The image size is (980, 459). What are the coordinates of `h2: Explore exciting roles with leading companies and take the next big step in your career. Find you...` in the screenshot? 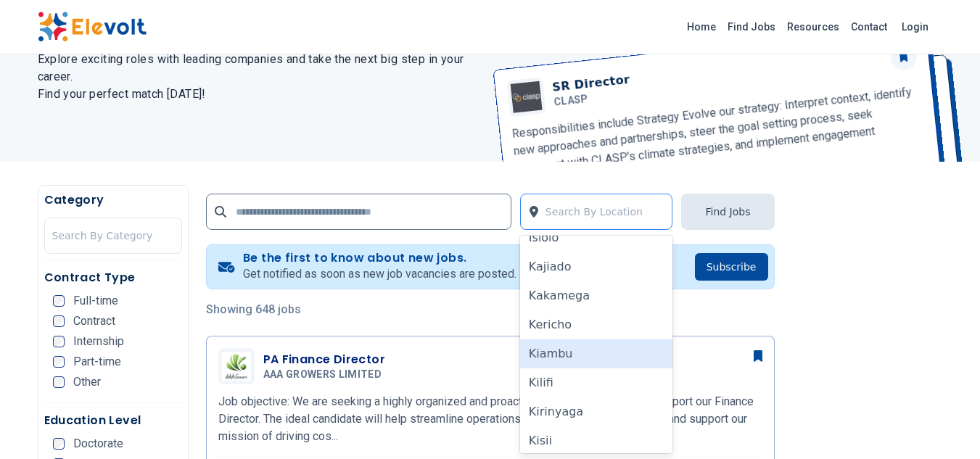 It's located at (255, 77).